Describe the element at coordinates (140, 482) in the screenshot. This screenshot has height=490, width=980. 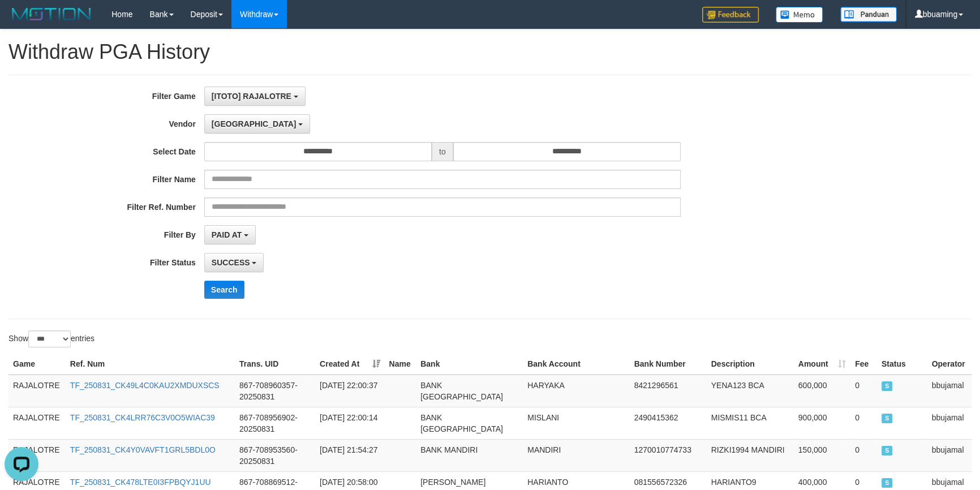
I see `a: TF_250831_CK478LTE0I3FPBQYJ1UU` at that location.